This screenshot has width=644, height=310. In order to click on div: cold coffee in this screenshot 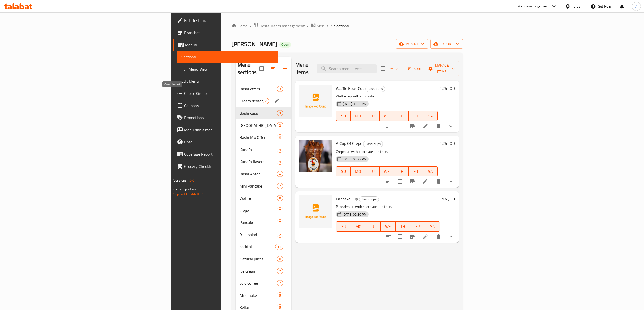, I will do `click(258, 284)`.